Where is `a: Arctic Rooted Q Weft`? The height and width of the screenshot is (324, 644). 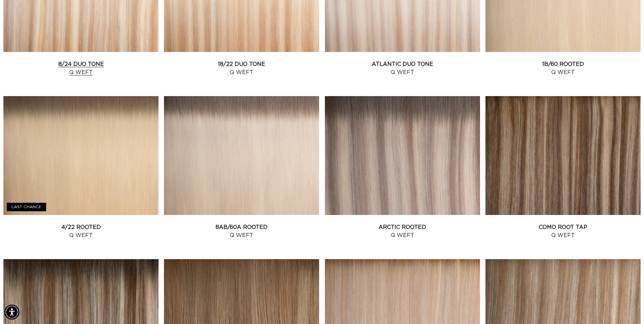 a: Arctic Rooted Q Weft is located at coordinates (402, 232).